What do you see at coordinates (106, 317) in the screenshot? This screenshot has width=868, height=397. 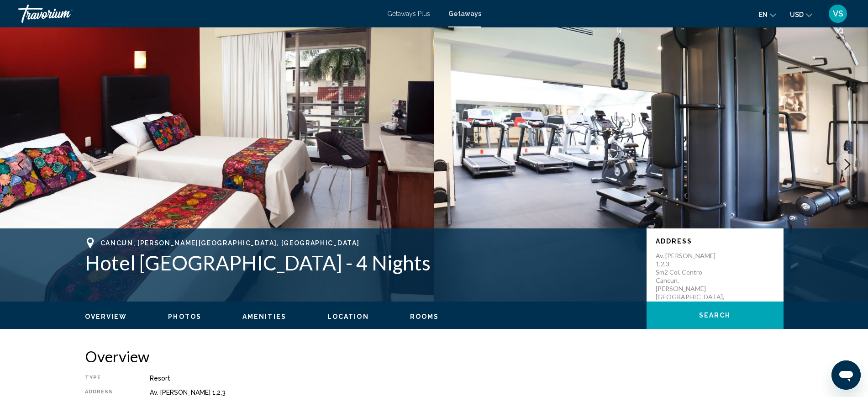 I see `span: Overview` at bounding box center [106, 317].